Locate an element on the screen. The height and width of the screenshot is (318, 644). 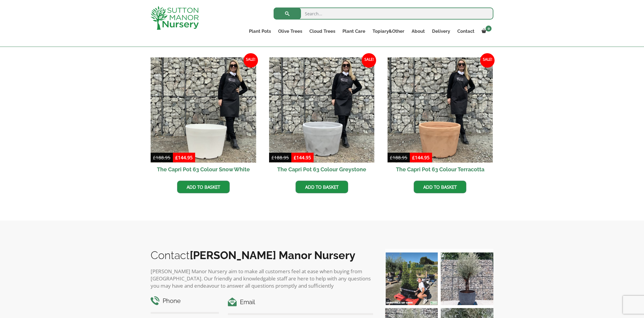
h2: The Capri Pot 63 Colour Snow White is located at coordinates (204, 169).